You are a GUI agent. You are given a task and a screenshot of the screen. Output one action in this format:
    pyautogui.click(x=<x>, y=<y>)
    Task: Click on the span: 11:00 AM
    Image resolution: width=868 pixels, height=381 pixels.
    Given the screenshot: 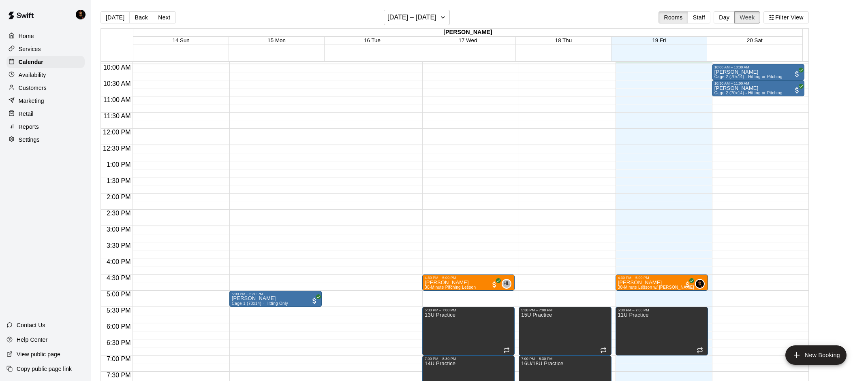 What is the action you would take?
    pyautogui.click(x=117, y=99)
    